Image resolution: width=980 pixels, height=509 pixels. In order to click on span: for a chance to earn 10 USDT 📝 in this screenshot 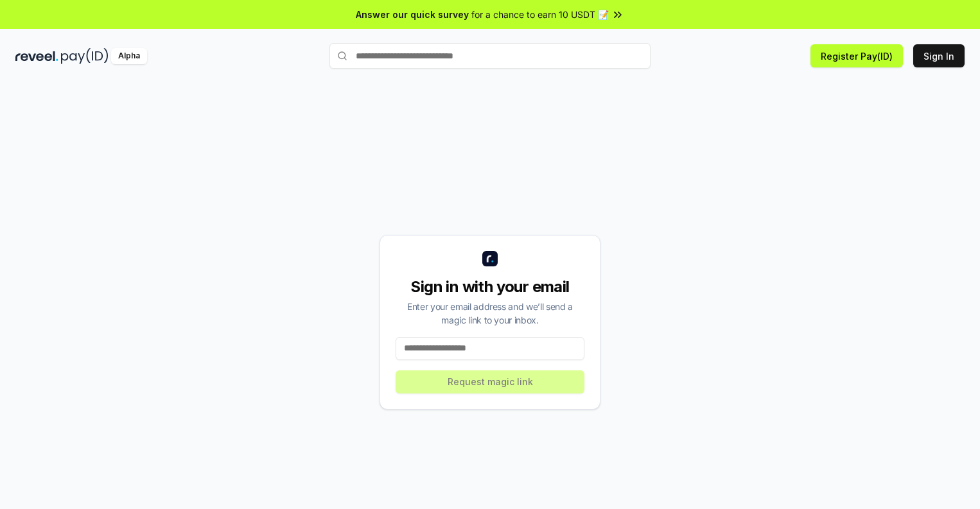, I will do `click(540, 14)`.